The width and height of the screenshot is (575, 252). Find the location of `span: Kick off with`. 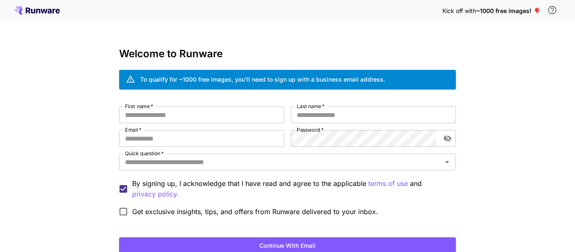

span: Kick off with is located at coordinates (459, 11).